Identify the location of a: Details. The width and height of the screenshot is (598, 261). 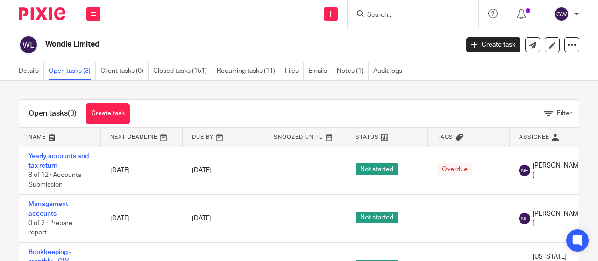
(31, 71).